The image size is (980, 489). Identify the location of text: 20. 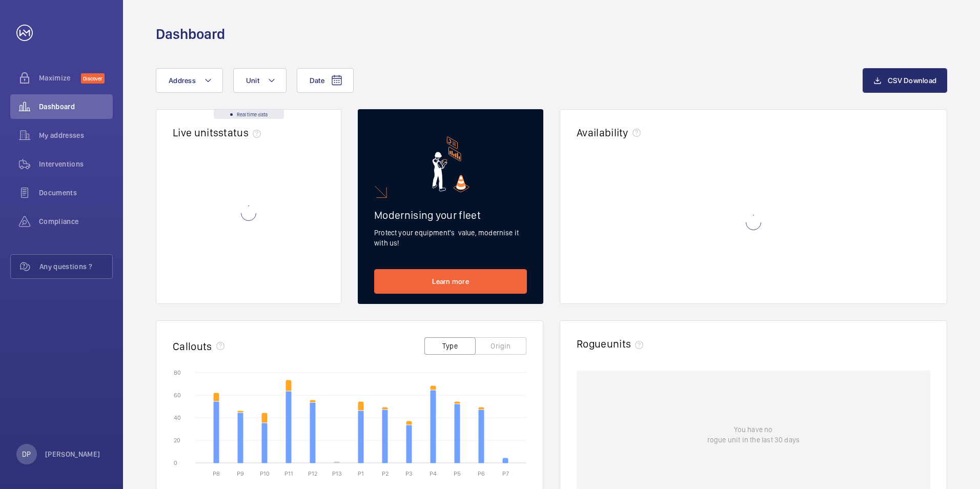
(177, 441).